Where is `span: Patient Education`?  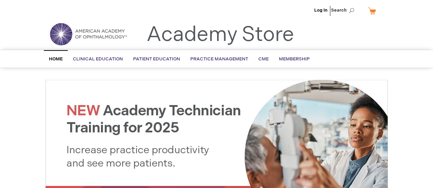
span: Patient Education is located at coordinates (156, 59).